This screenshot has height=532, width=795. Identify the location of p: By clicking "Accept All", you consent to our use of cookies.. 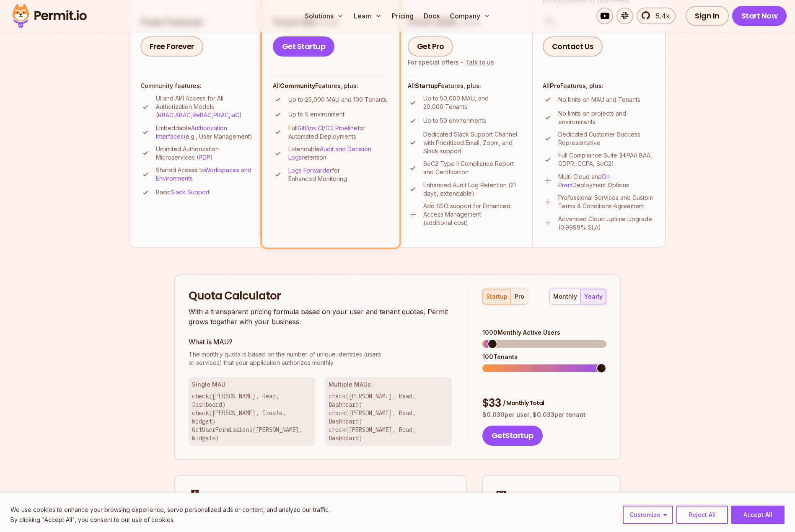
(170, 520).